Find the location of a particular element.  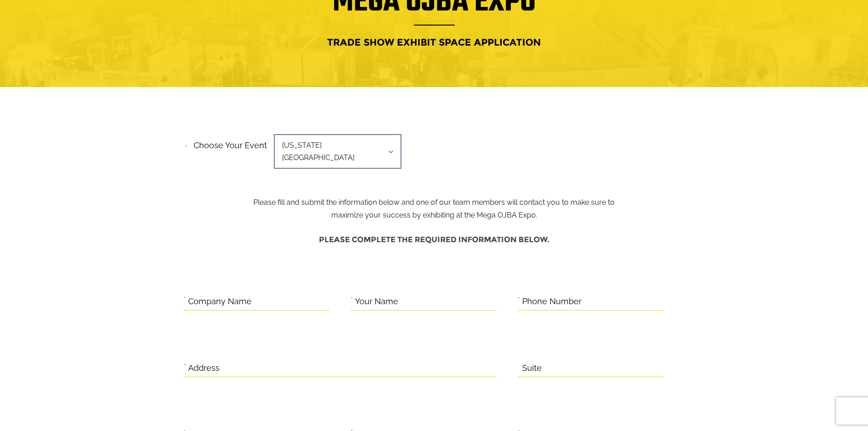

label: Suite is located at coordinates (532, 368).